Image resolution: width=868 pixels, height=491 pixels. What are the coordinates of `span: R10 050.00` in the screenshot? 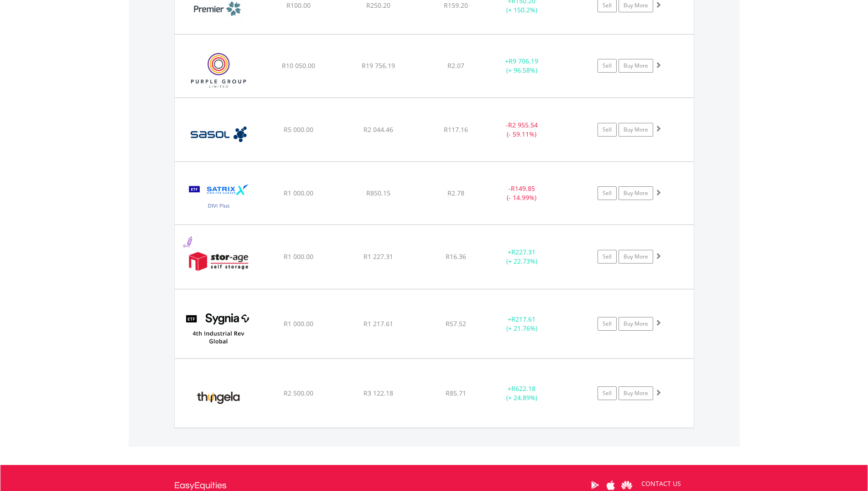 It's located at (299, 65).